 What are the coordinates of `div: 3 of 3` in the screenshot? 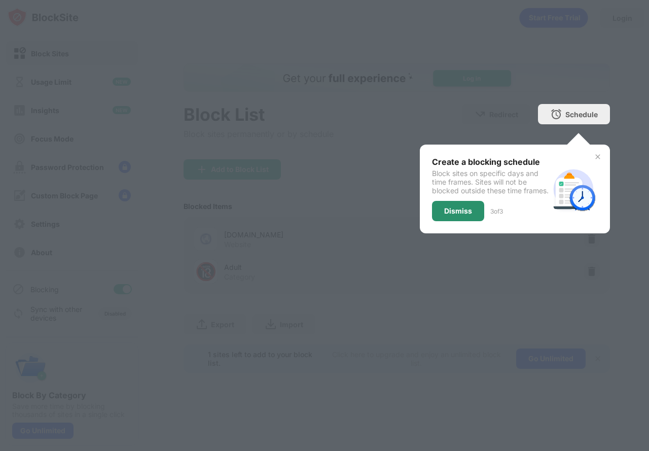 It's located at (496, 211).